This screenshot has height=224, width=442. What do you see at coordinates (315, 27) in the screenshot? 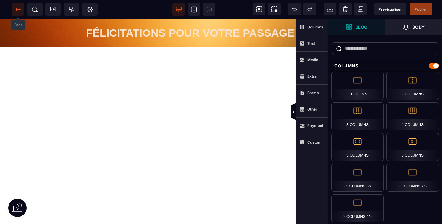
I see `strong: Columns` at bounding box center [315, 27].